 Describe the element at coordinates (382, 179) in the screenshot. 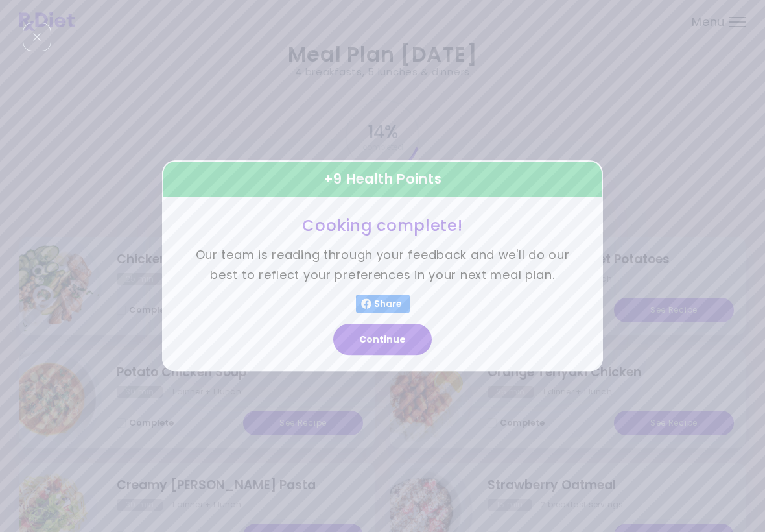

I see `div: + 9 Health Points` at that location.